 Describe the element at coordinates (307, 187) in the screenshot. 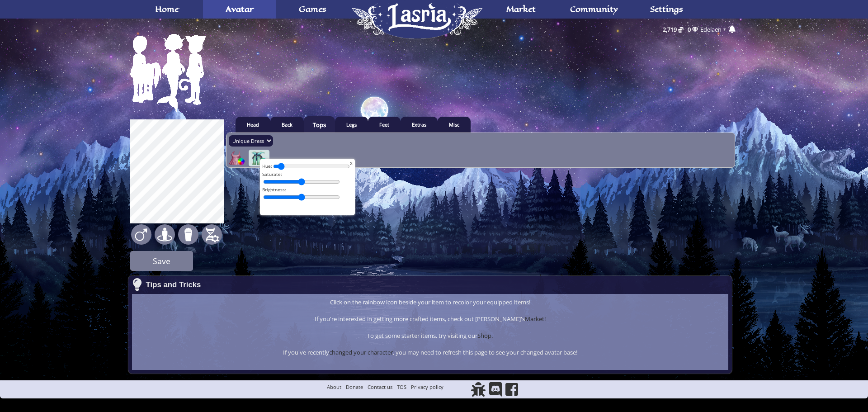

I see `div: Hue: Saturate: Brightness:` at that location.